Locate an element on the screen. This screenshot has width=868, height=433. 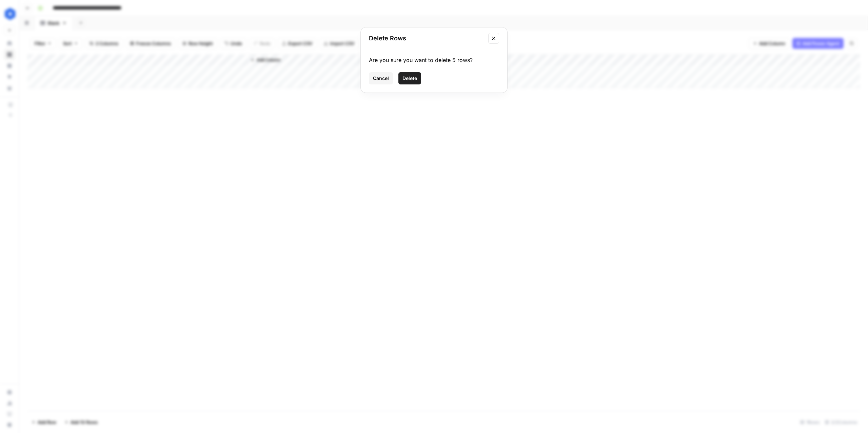
span: Cancel is located at coordinates (381, 78).